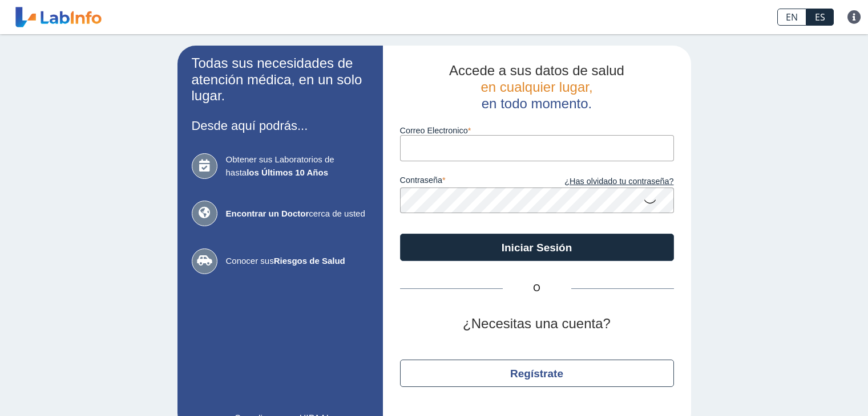 This screenshot has width=868, height=416. I want to click on h3: Desde aquí podrás..., so click(280, 126).